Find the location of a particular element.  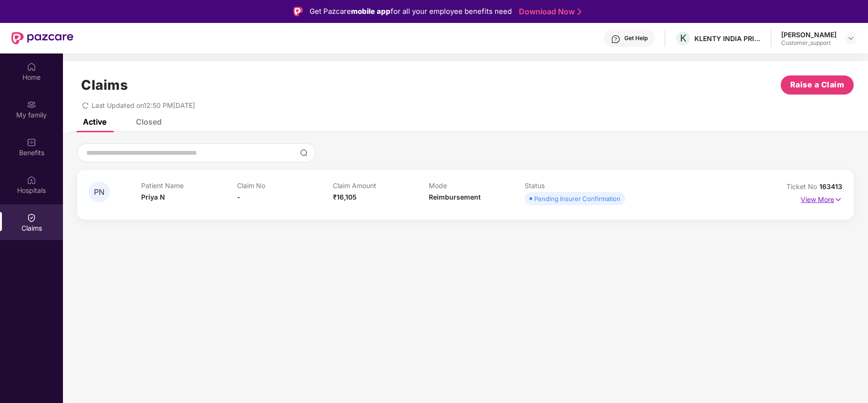

img: svg+xml;base64,PHN2ZyBpZD0iQmVuZWZpdHMiIHhtbG5zPSJodHRwOi8vd3d3LnczLm9yZy8yMDAwL3N2ZyIgd2lkdGg9Ij... is located at coordinates (31, 142).